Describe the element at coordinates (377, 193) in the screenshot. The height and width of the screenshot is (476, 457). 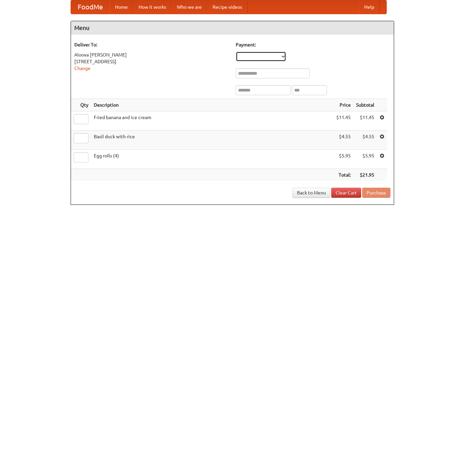
I see `button: Purchase` at that location.